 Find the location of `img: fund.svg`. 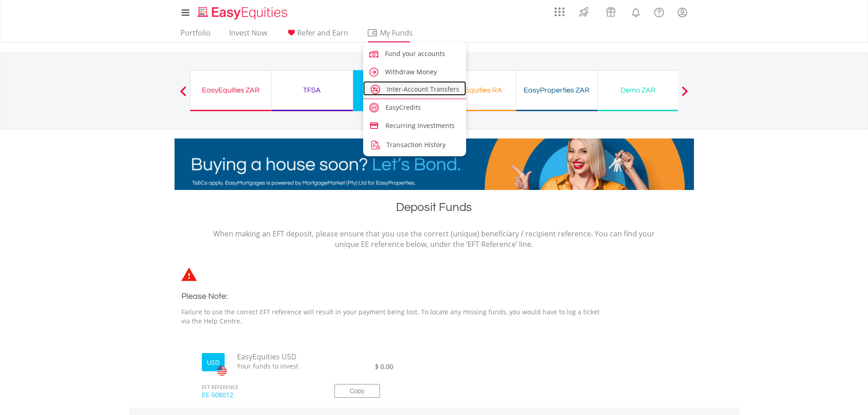

img: fund.svg is located at coordinates (374, 54).